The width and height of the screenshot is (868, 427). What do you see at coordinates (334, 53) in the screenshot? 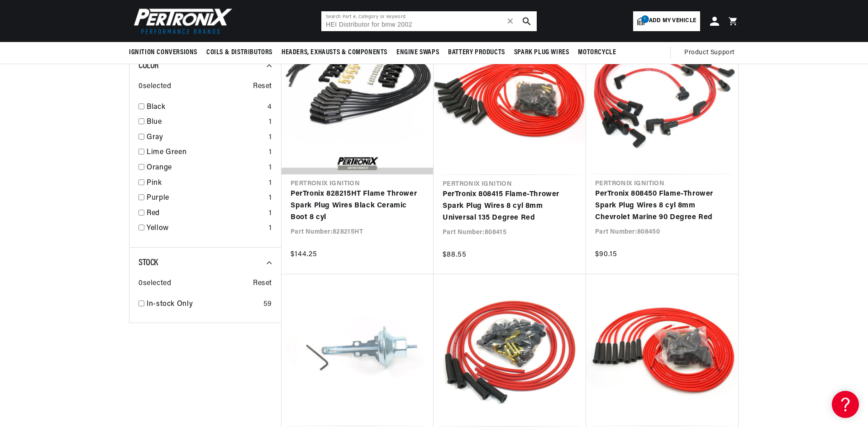
I see `span: Headers, Exhausts & Components` at bounding box center [334, 53].